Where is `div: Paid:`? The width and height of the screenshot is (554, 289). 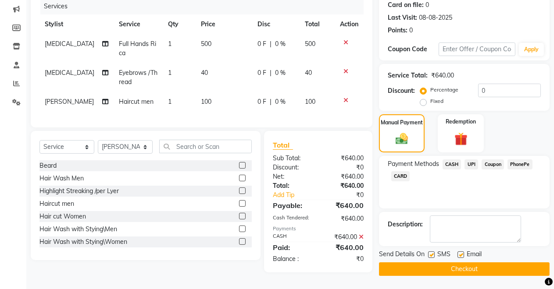 div: Paid: is located at coordinates (292, 248).